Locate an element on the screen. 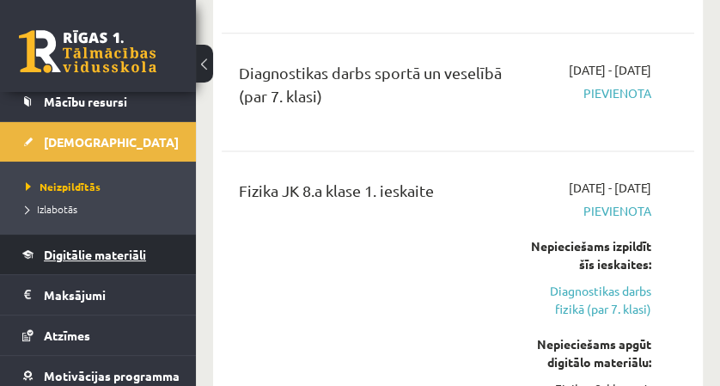 The width and height of the screenshot is (720, 386). a: Neizpildītās is located at coordinates (102, 186).